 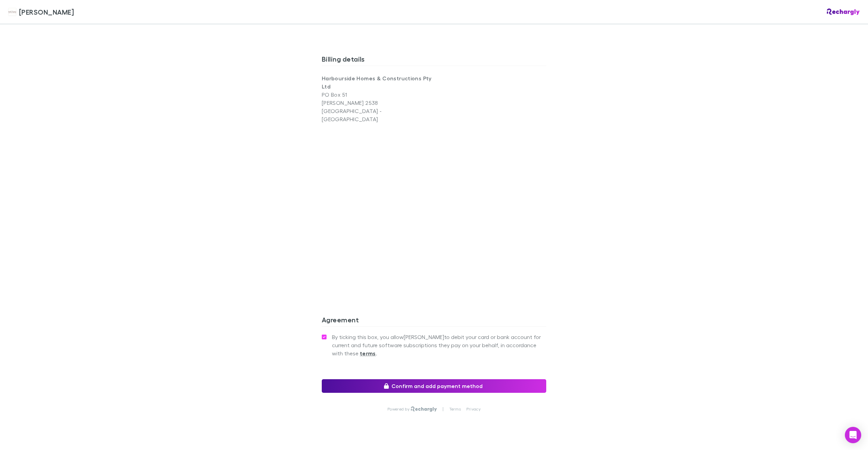 I want to click on p: Privacy, so click(x=474, y=409).